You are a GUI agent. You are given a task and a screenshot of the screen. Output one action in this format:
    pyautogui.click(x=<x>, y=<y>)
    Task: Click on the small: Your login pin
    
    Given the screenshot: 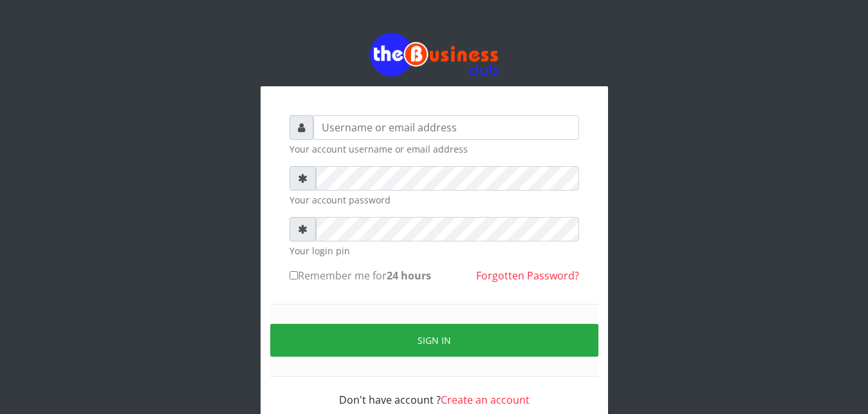 What is the action you would take?
    pyautogui.click(x=434, y=251)
    